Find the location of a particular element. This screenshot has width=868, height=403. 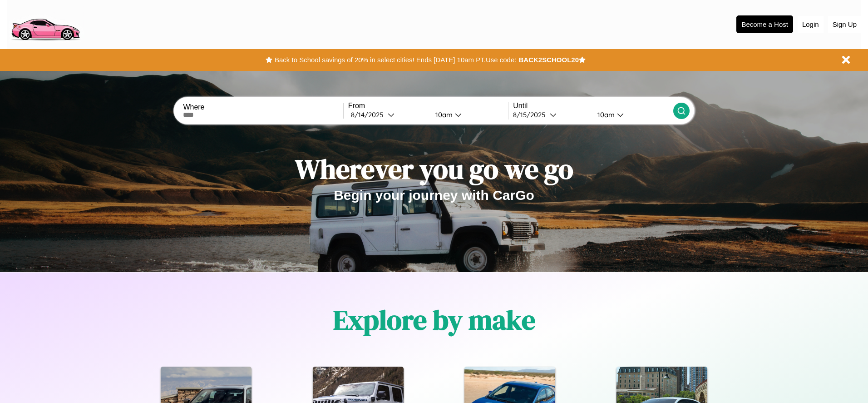

label: From is located at coordinates (428, 106).